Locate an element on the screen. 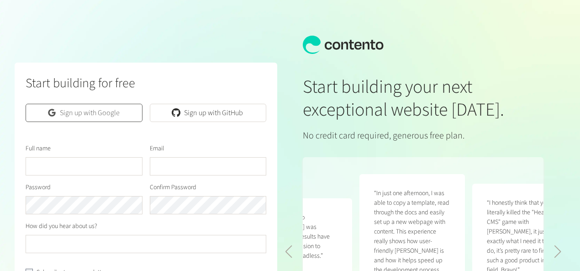  label: Password is located at coordinates (38, 187).